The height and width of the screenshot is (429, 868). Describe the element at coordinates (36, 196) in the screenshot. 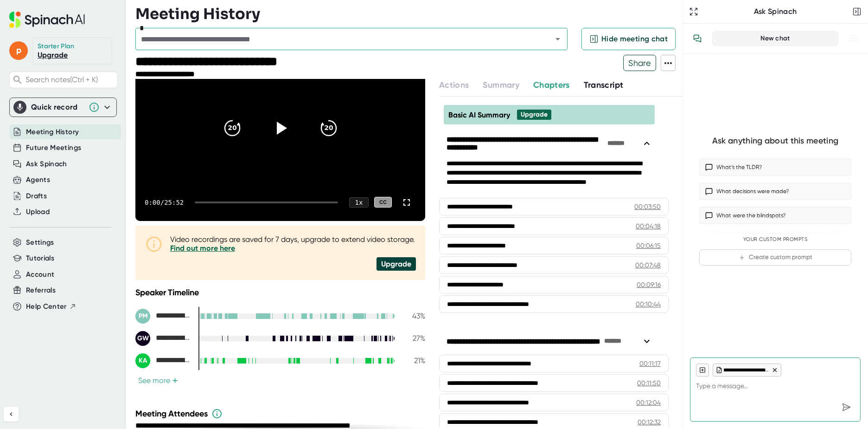

I see `button: Drafts` at that location.